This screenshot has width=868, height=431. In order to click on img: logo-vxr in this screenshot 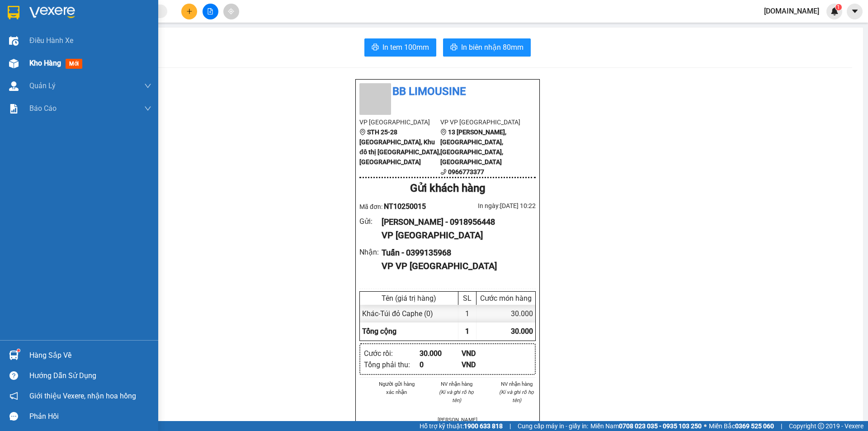, I will do `click(14, 12)`.